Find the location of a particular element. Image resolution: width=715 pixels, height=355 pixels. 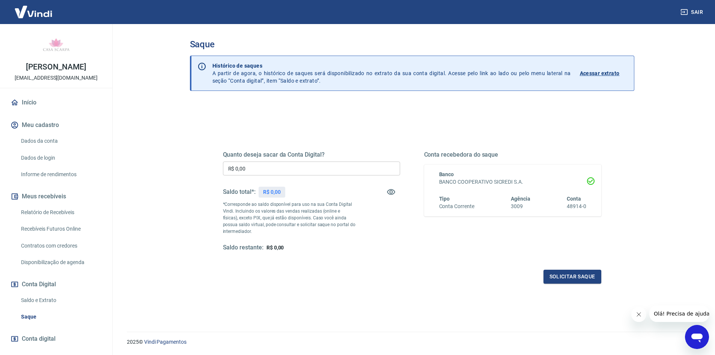

h3: Saque is located at coordinates (412, 44).